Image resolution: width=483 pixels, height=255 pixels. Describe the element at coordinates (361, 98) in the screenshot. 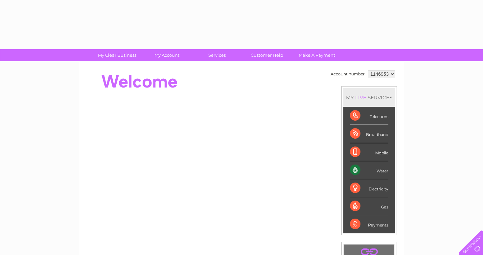

I see `div: LIVE` at that location.